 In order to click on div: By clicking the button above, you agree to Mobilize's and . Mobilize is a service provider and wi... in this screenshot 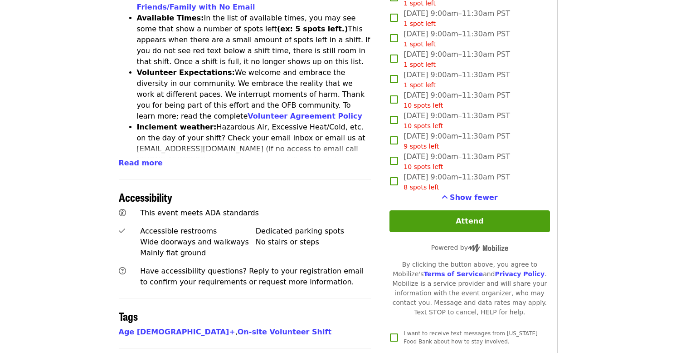, I will do `click(470, 288)`.